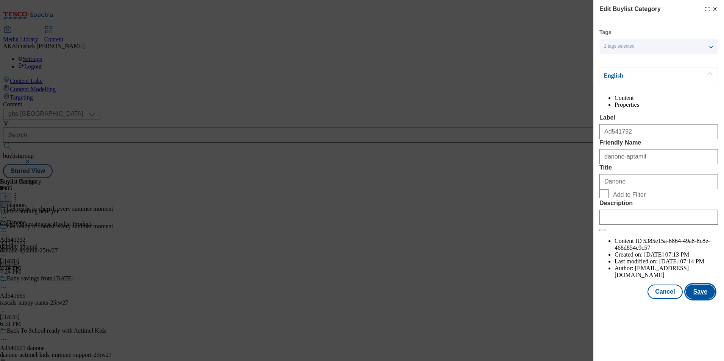  What do you see at coordinates (666, 262) in the screenshot?
I see `li: Last modified on:` at bounding box center [666, 262].